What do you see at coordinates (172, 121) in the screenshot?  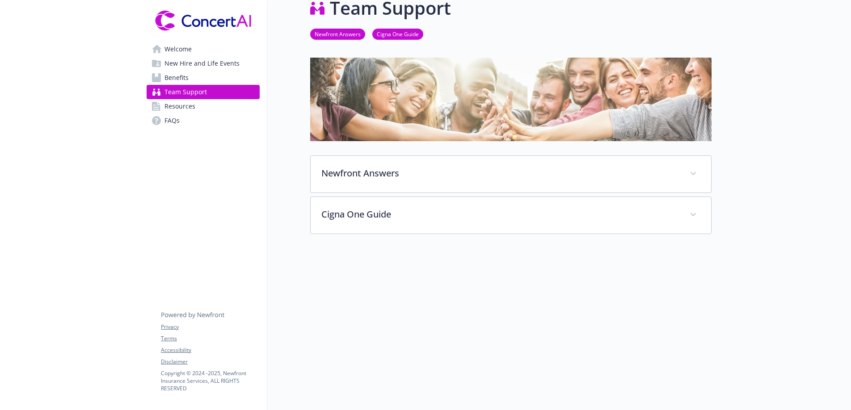 I see `span: FAQs` at bounding box center [172, 121].